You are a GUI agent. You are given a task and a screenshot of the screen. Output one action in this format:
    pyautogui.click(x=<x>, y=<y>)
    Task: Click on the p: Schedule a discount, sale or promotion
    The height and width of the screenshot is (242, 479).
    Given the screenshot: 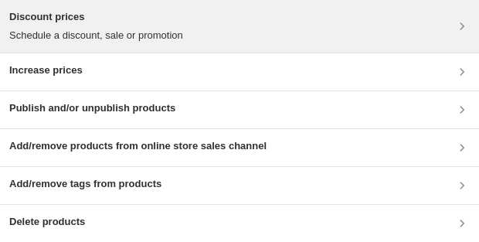 What is the action you would take?
    pyautogui.click(x=96, y=36)
    